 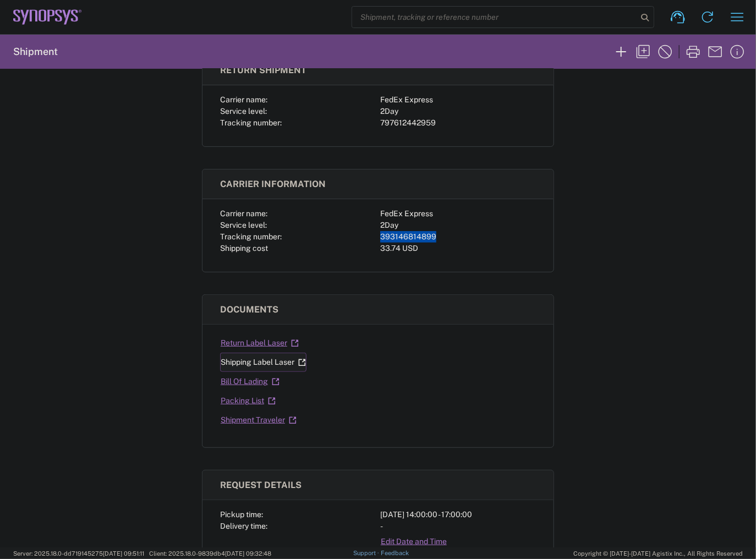 I want to click on span: Request details, so click(x=261, y=485).